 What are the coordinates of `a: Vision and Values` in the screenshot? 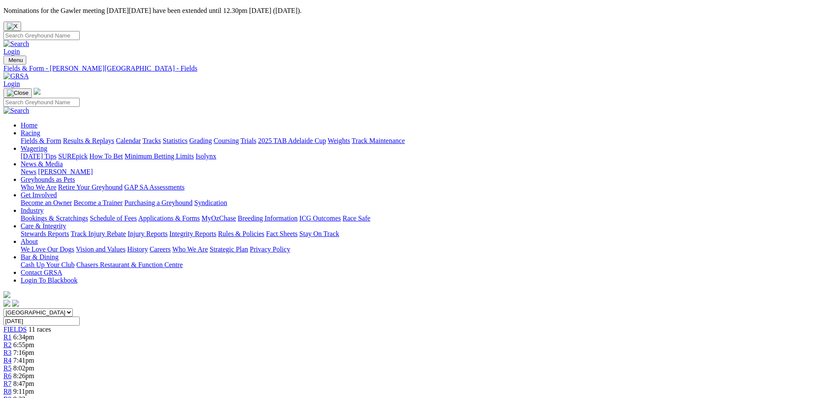 It's located at (100, 249).